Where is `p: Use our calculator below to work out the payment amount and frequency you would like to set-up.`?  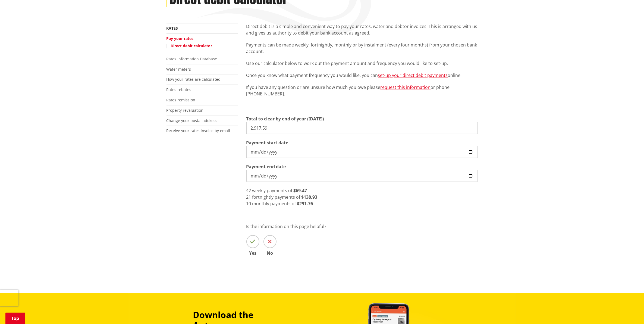 p: Use our calculator below to work out the payment amount and frequency you would like to set-up. is located at coordinates (362, 63).